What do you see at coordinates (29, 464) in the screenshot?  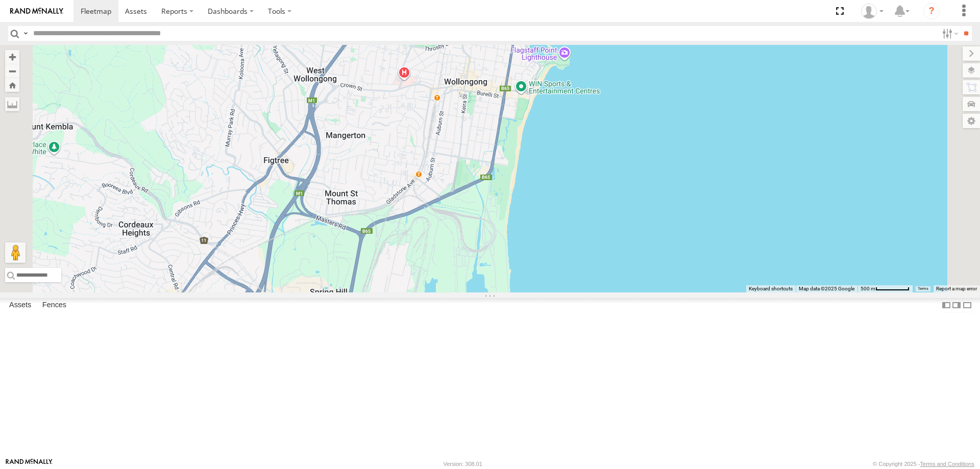 I see `a: Visit our Website` at bounding box center [29, 464].